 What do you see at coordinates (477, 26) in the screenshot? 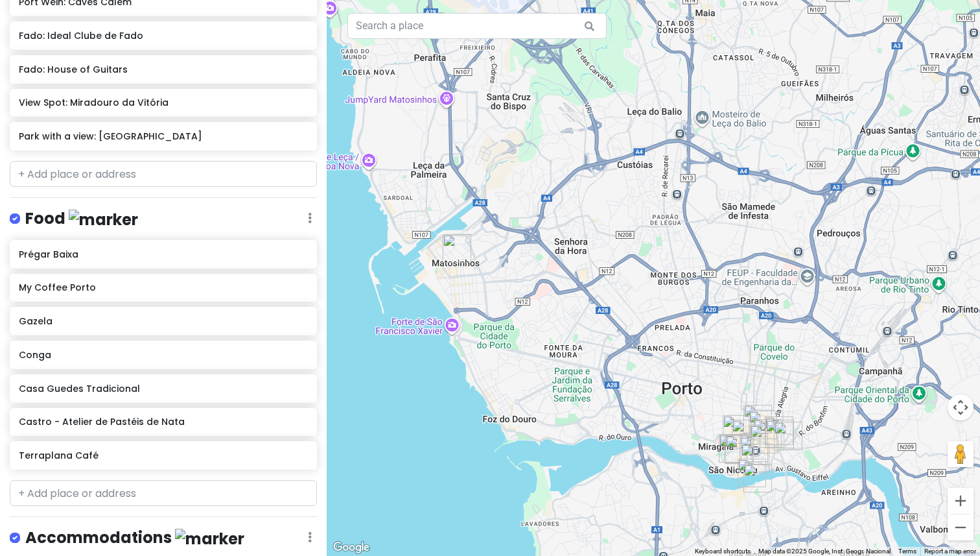
I see `input: Search a place` at bounding box center [477, 26].